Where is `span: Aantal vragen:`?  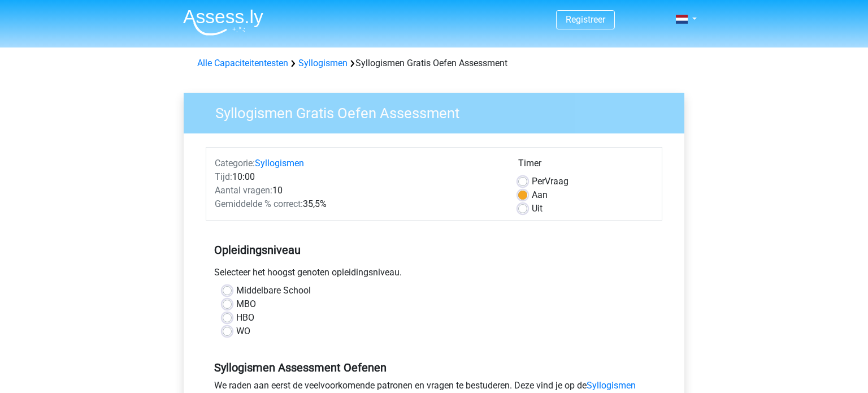 span: Aantal vragen: is located at coordinates (244, 190).